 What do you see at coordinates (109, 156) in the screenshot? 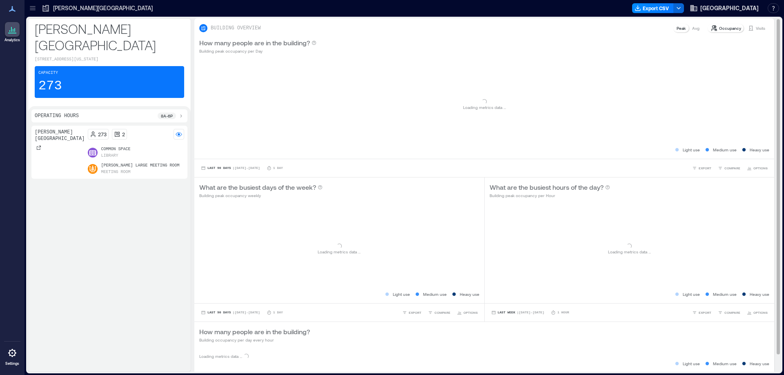
I see `p: Library` at bounding box center [109, 156].